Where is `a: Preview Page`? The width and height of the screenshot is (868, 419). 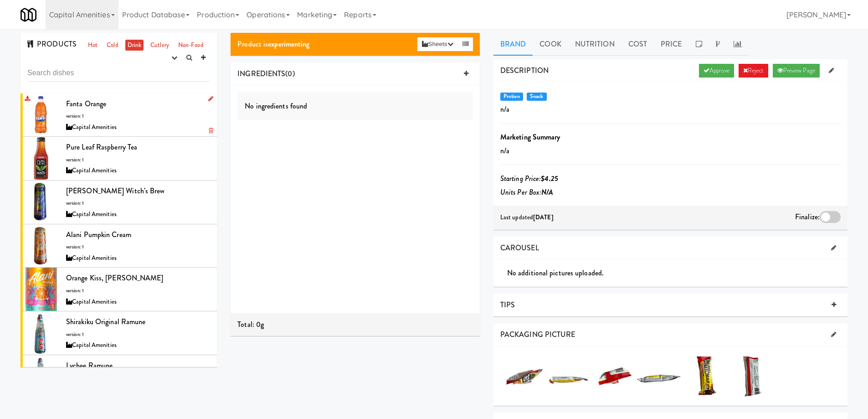 a: Preview Page is located at coordinates (796, 71).